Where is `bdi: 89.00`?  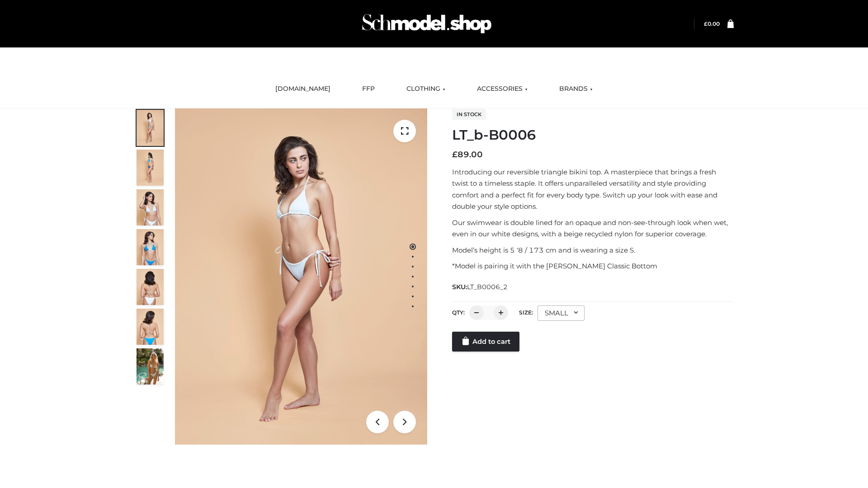 bdi: 89.00 is located at coordinates (467, 154).